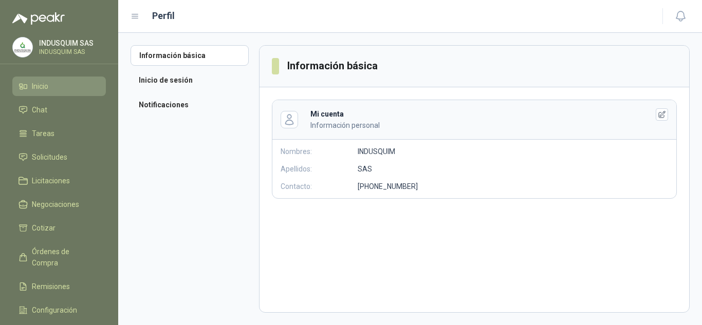 The image size is (702, 325). I want to click on a: Solicitudes, so click(59, 157).